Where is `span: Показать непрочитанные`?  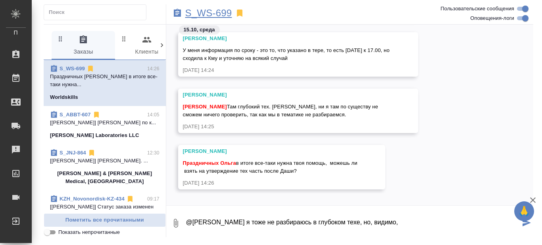 span: Показать непрочитанные is located at coordinates (89, 232).